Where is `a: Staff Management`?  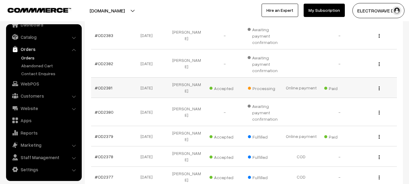
a: Staff Management is located at coordinates (44, 157).